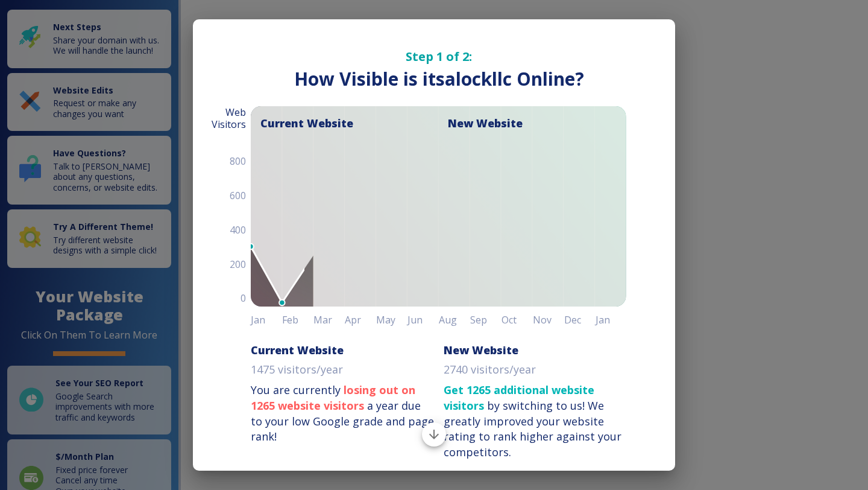  Describe the element at coordinates (548, 320) in the screenshot. I see `h6: Nov` at that location.